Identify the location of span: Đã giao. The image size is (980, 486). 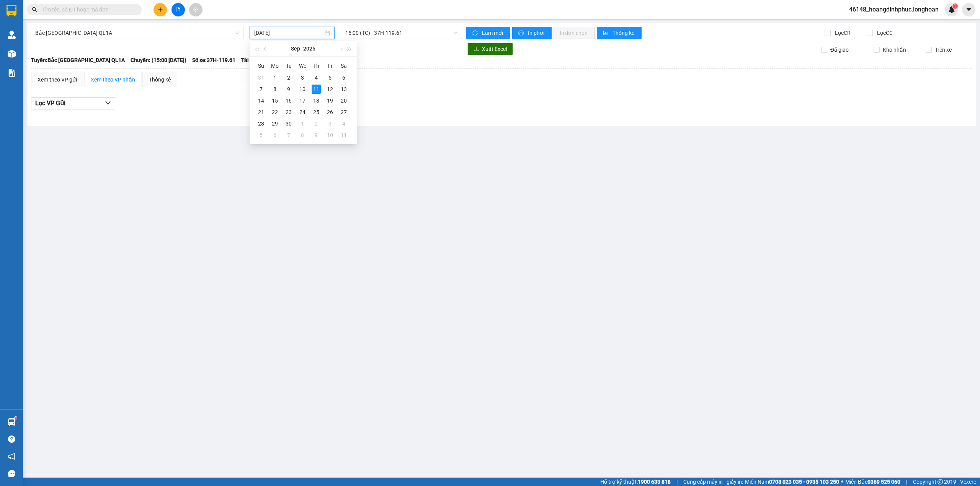
(839, 49).